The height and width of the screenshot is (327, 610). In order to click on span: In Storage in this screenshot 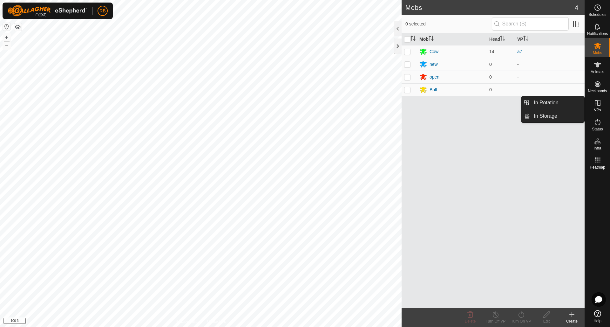, I will do `click(546, 116)`.